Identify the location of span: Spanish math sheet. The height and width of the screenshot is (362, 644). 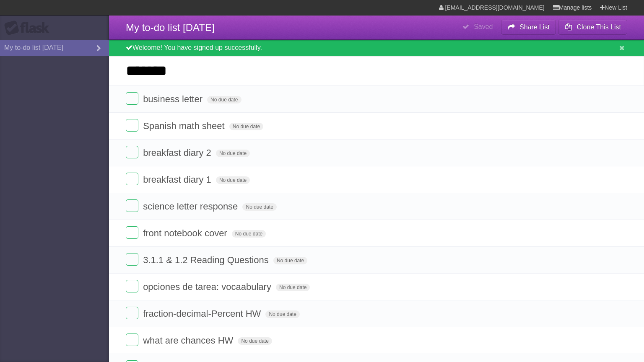
(184, 126).